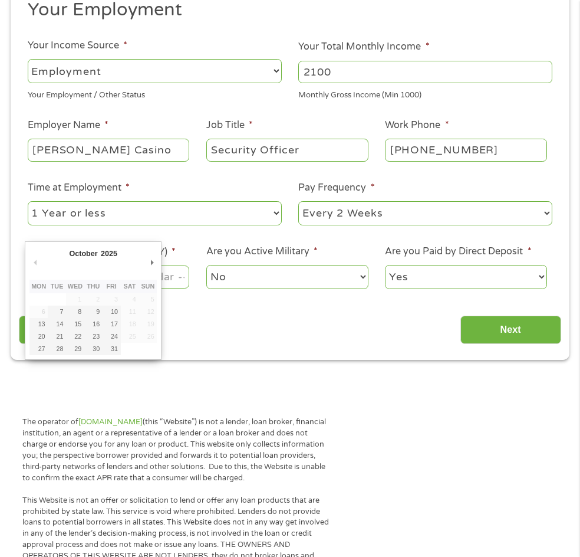  What do you see at coordinates (78, 188) in the screenshot?
I see `label: Time at Employment` at bounding box center [78, 188].